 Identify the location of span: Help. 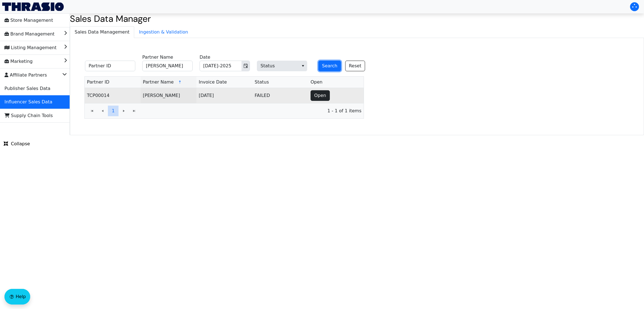
(21, 296).